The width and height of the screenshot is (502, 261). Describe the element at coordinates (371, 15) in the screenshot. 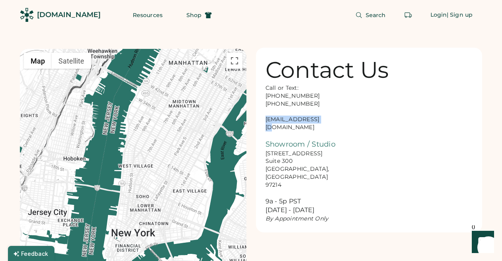

I see `button: Search` at that location.